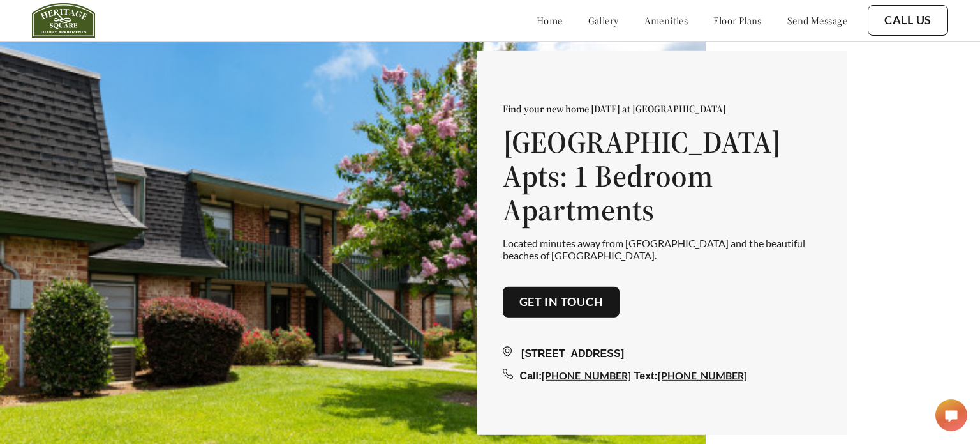  I want to click on button: Get in touch, so click(562, 302).